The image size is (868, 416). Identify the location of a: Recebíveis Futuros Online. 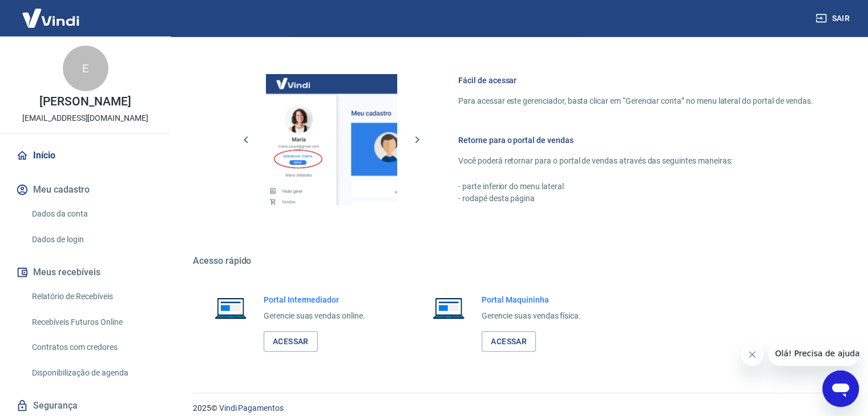
(92, 322).